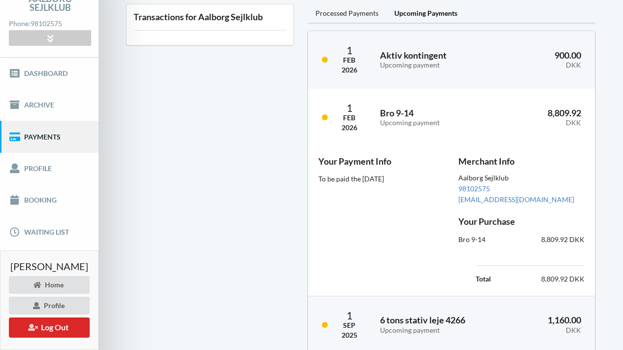 This screenshot has height=350, width=623. I want to click on h3: 1,160.00, so click(547, 324).